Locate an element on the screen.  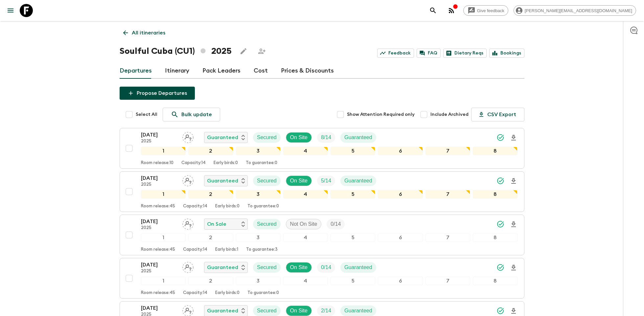
span: Share this itinerary is located at coordinates (262, 51).